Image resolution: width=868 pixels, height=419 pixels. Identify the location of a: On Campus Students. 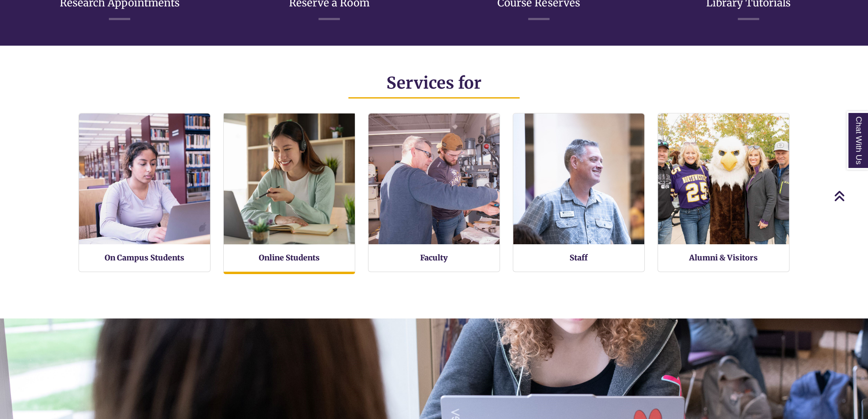
(144, 258).